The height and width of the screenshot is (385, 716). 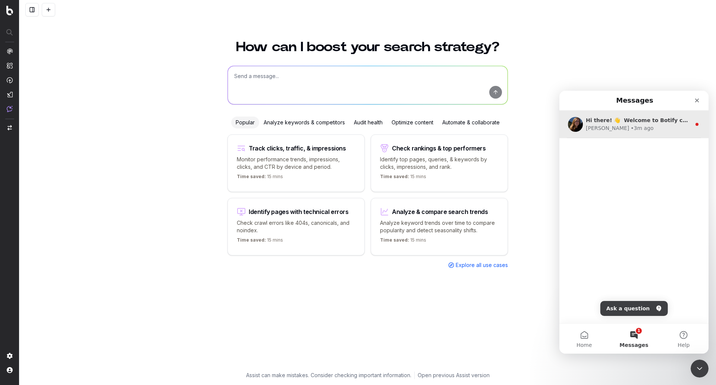 I want to click on img: Analytics, so click(x=10, y=51).